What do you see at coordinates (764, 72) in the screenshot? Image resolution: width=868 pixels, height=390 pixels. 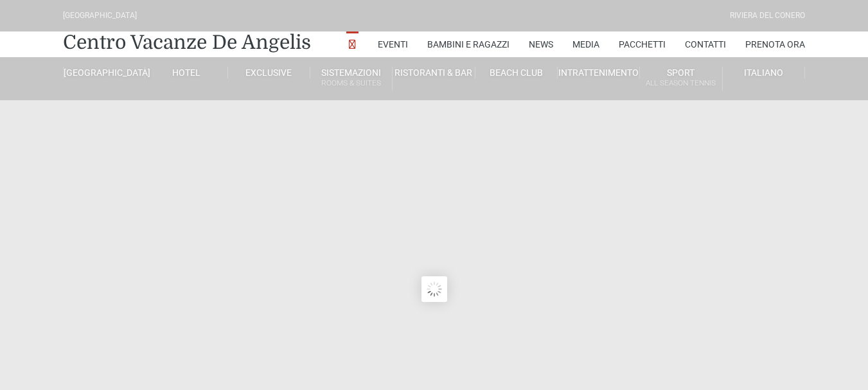 I see `span: Italiano` at bounding box center [764, 72].